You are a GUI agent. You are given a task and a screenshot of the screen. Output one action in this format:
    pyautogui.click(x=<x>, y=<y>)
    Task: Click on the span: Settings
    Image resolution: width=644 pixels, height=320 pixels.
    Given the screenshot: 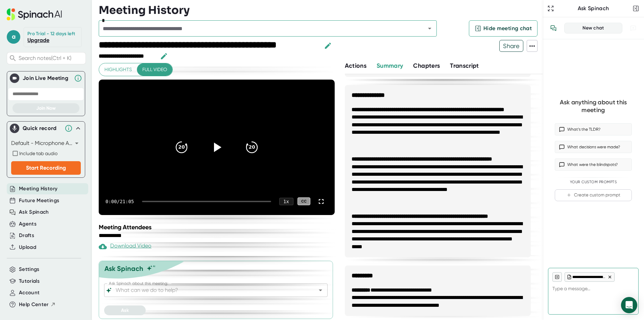 What is the action you would take?
    pyautogui.click(x=29, y=269)
    